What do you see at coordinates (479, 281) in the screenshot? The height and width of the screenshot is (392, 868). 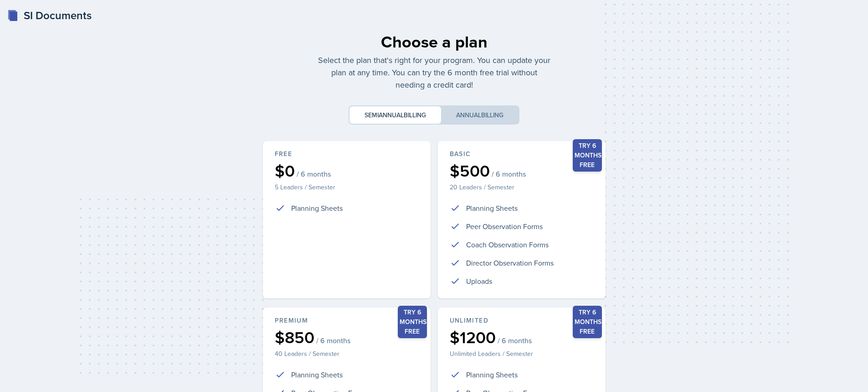 I see `p: Uploads` at bounding box center [479, 281].